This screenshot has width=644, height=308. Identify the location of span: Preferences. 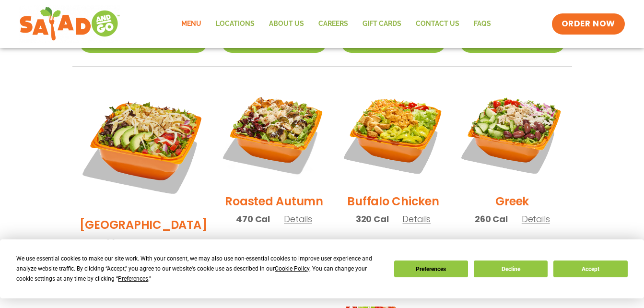
(133, 278).